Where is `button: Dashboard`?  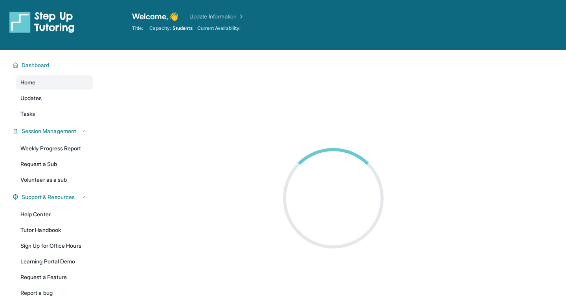
button: Dashboard is located at coordinates (53, 65).